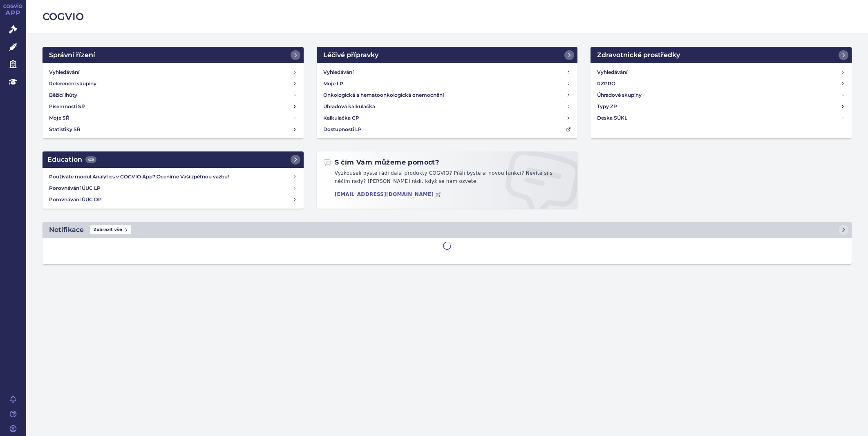 The image size is (868, 436). Describe the element at coordinates (342, 129) in the screenshot. I see `h4: Dostupnosti LP` at that location.